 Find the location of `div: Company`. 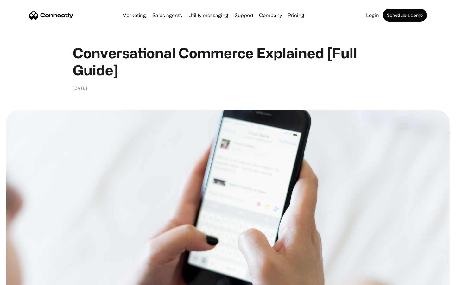

div: Company is located at coordinates (270, 15).